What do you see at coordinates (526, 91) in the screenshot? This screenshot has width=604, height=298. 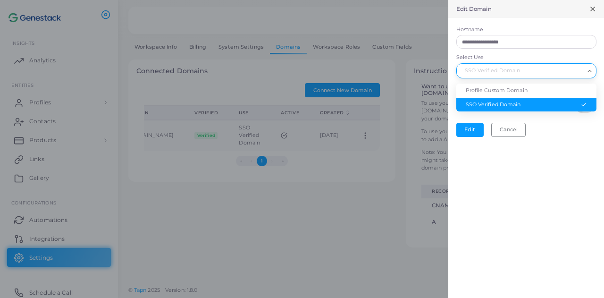 I see `li: Profile Custom Domain` at bounding box center [526, 91].